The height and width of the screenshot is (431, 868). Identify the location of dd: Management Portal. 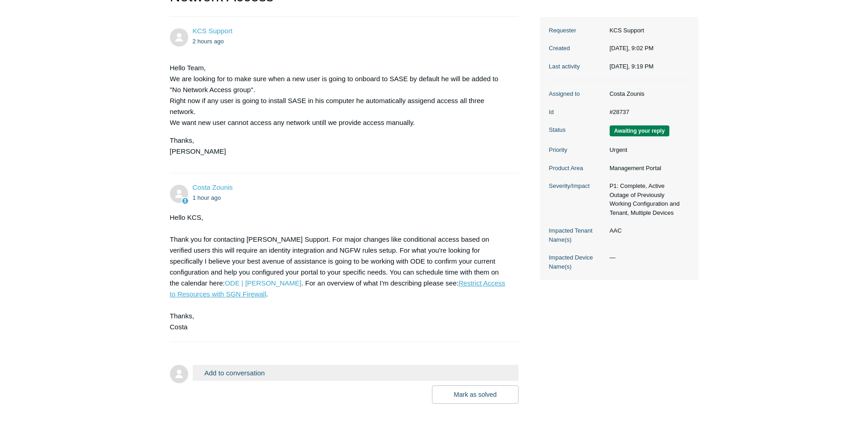
(647, 168).